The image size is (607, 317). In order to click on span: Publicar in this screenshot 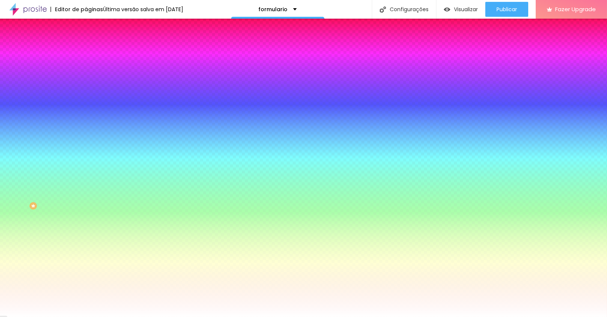, I will do `click(506, 9)`.